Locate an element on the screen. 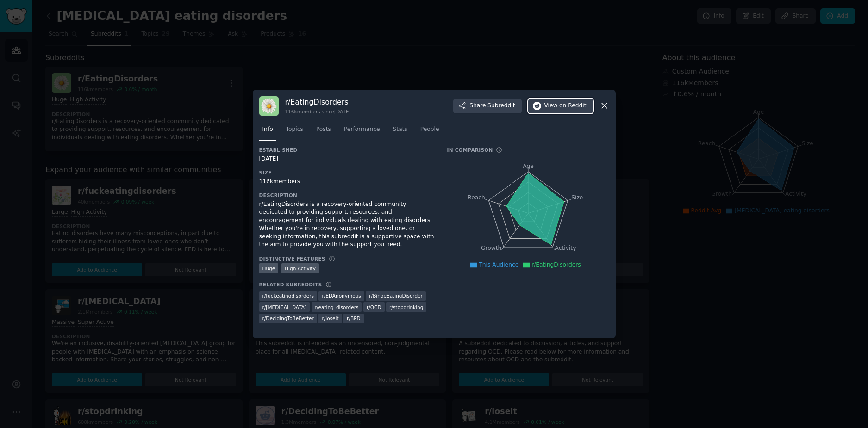 This screenshot has height=428, width=868. a: Stats is located at coordinates (400, 132).